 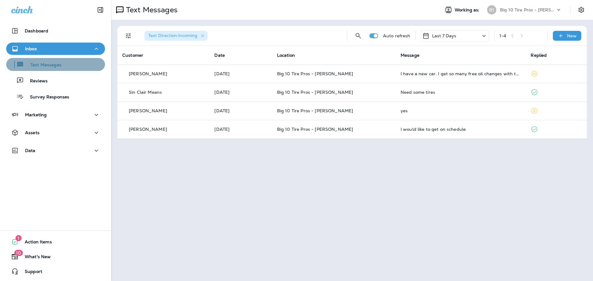 What do you see at coordinates (56, 133) in the screenshot?
I see `button: Assets` at bounding box center [56, 133].